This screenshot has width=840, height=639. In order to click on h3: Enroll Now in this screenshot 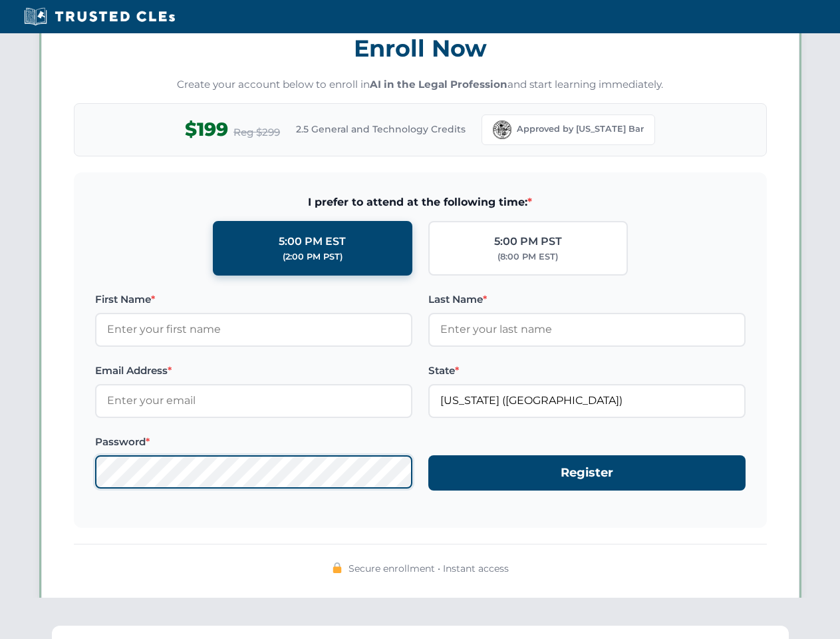, I will do `click(420, 48)`.